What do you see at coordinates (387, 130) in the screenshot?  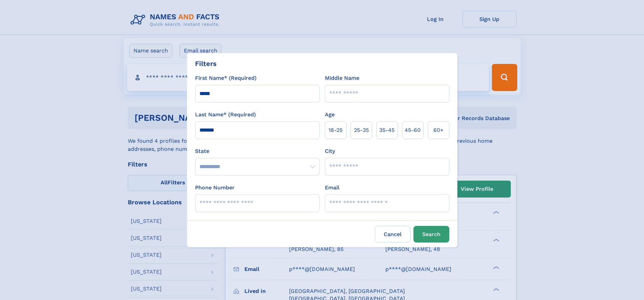 I see `span: 35‑45` at bounding box center [387, 130].